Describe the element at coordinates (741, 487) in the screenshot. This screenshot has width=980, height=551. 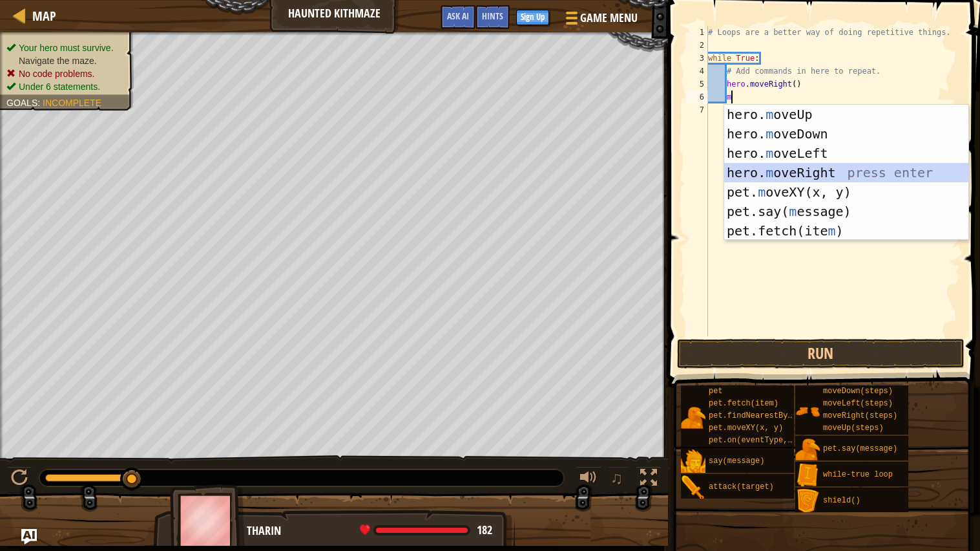
I see `span: attack(target)` at that location.